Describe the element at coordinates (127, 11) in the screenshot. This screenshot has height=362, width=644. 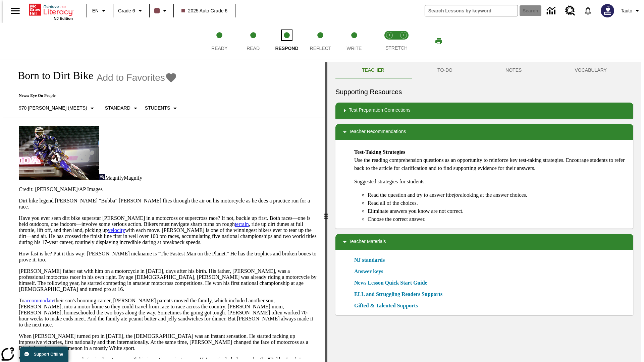
I see `span: Grade 6` at that location.